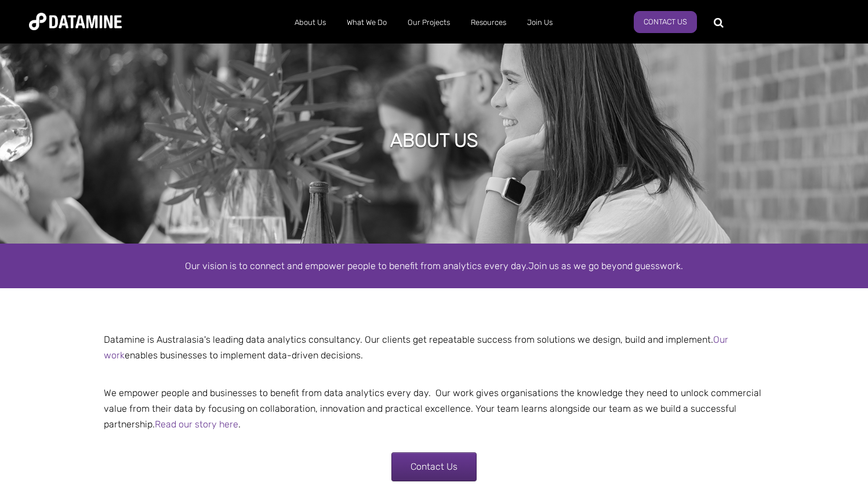 This screenshot has width=868, height=497. What do you see at coordinates (540, 23) in the screenshot?
I see `a: Join Us` at bounding box center [540, 23].